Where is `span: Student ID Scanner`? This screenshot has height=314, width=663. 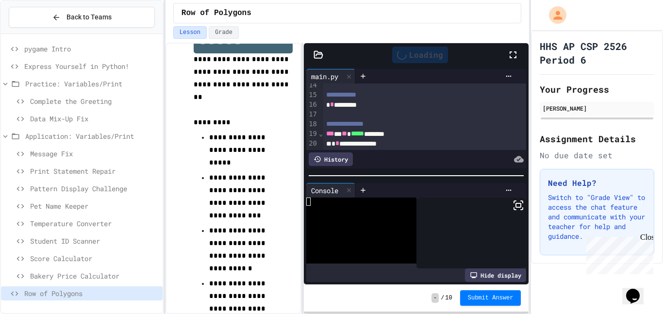
span: Student ID Scanner is located at coordinates (94, 241).